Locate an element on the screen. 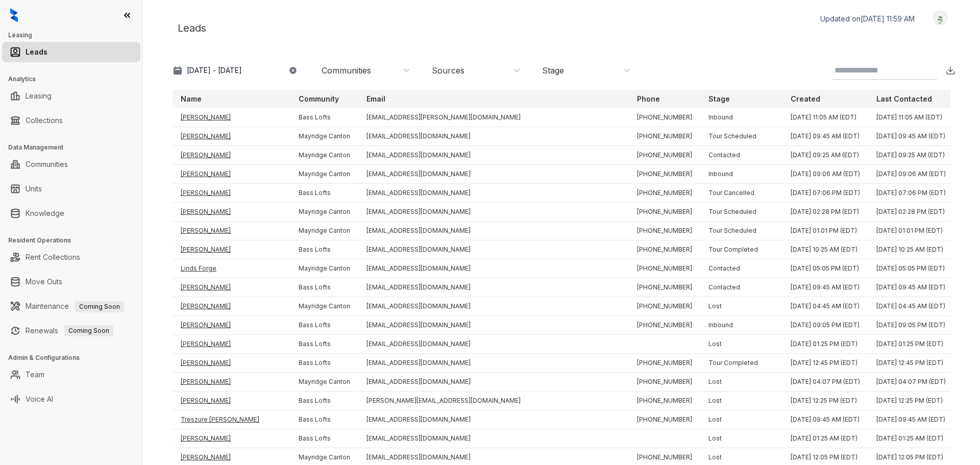  h3: Resident Operations is located at coordinates (75, 241).